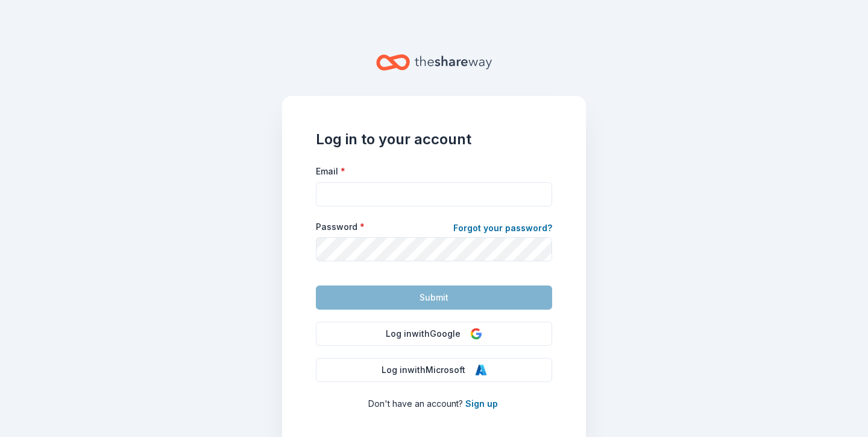  Describe the element at coordinates (415, 403) in the screenshot. I see `span: Don ' t have an account?` at that location.